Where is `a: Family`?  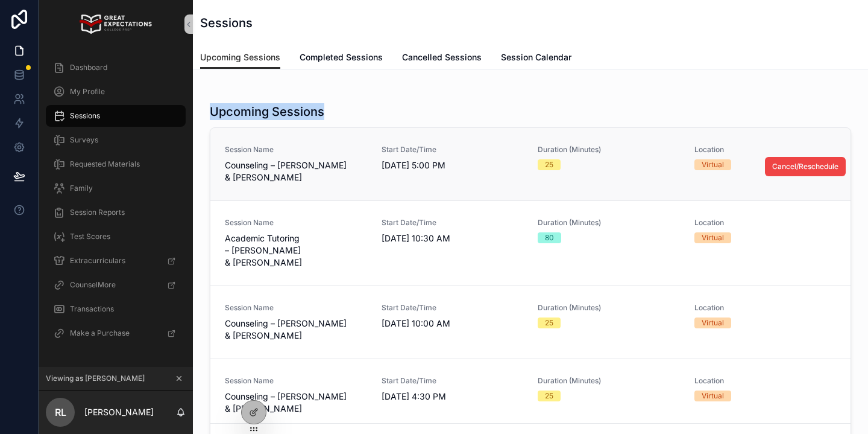 a: Family is located at coordinates (116, 188).